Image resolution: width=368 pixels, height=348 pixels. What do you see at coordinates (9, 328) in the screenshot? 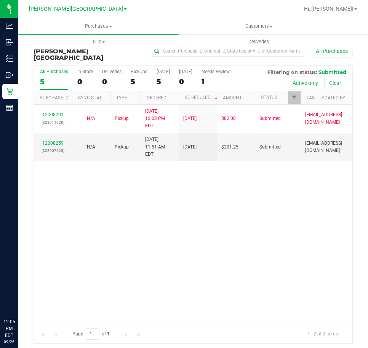
I see `p: 12:05 PM EDT` at bounding box center [9, 328].